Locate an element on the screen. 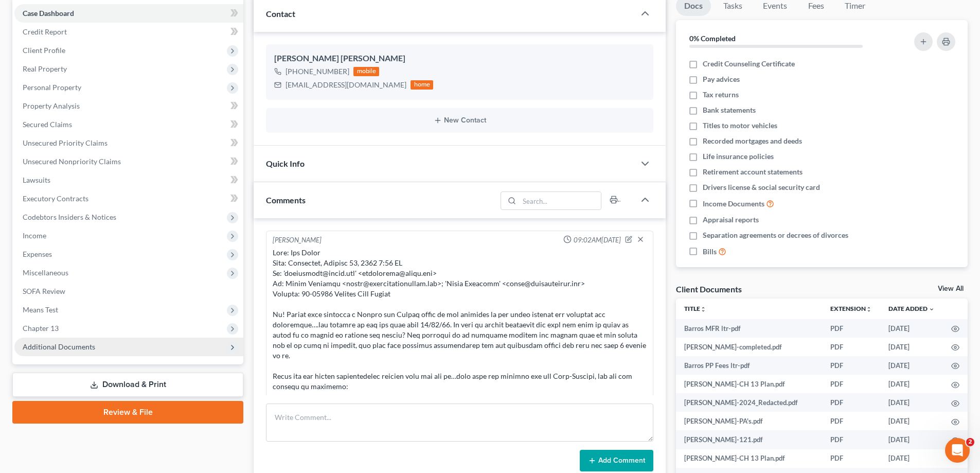 The width and height of the screenshot is (980, 473). span: Case Dashboard is located at coordinates (48, 13).